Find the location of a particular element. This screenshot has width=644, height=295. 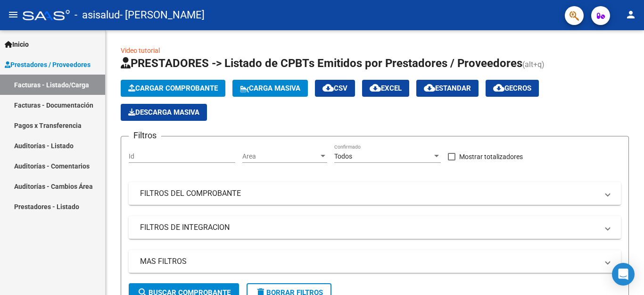

span: (alt+q) is located at coordinates (533, 64).